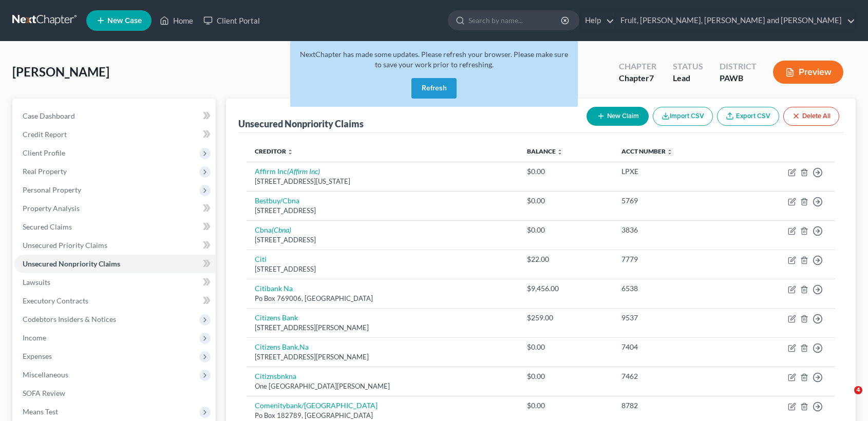 This screenshot has width=868, height=421. What do you see at coordinates (69, 319) in the screenshot?
I see `span: Codebtors Insiders & Notices` at bounding box center [69, 319].